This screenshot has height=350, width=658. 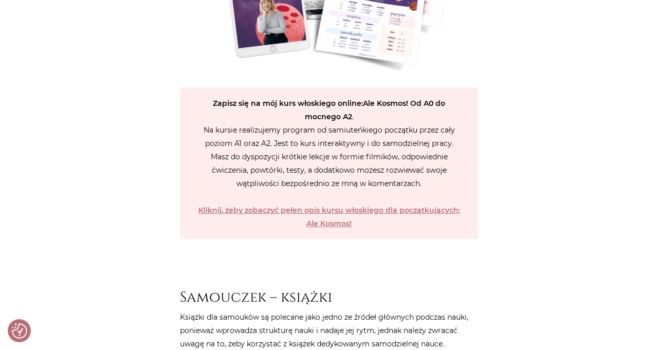 I want to click on strong: Kliknij, żeby zobaczyć pełen opis kursu włoskiego dla początkujących: Ale Kosmos!, so click(x=329, y=217).